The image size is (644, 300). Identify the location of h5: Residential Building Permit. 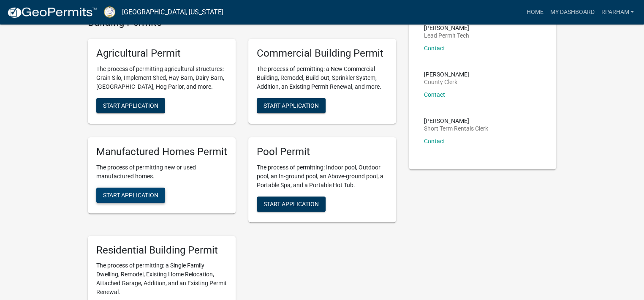
(162, 250).